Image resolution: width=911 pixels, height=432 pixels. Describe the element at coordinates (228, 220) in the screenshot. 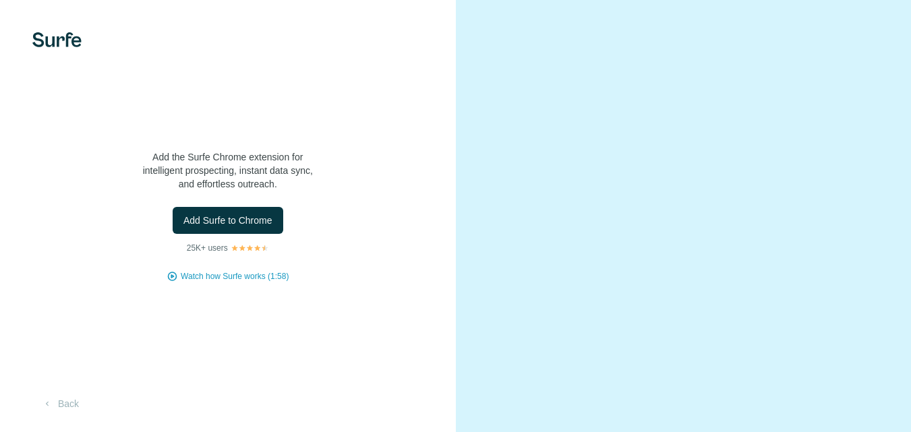

I see `button: Add Surfe to Chrome` at that location.